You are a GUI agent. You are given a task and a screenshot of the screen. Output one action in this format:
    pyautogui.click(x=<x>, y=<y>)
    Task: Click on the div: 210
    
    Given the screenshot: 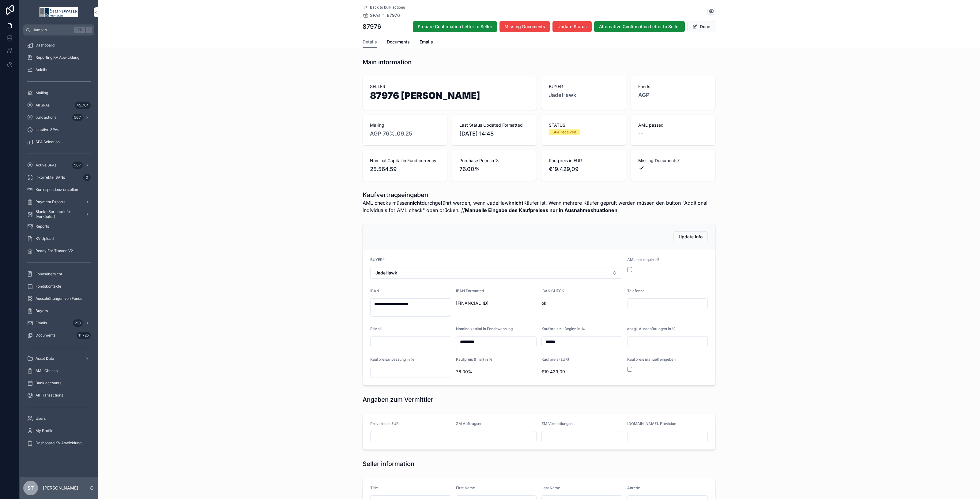 What is the action you would take?
    pyautogui.click(x=78, y=323)
    